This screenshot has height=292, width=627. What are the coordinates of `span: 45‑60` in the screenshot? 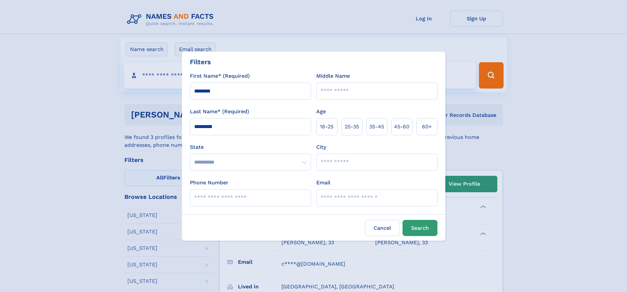 It's located at (402, 127).